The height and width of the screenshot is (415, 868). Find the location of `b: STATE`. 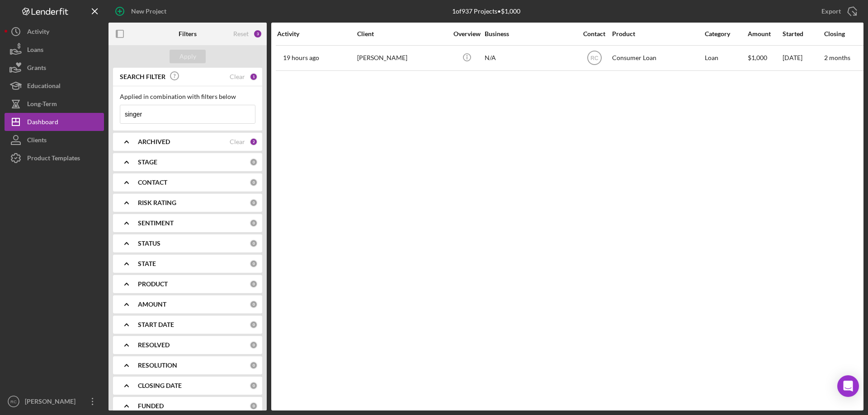

b: STATE is located at coordinates (147, 264).